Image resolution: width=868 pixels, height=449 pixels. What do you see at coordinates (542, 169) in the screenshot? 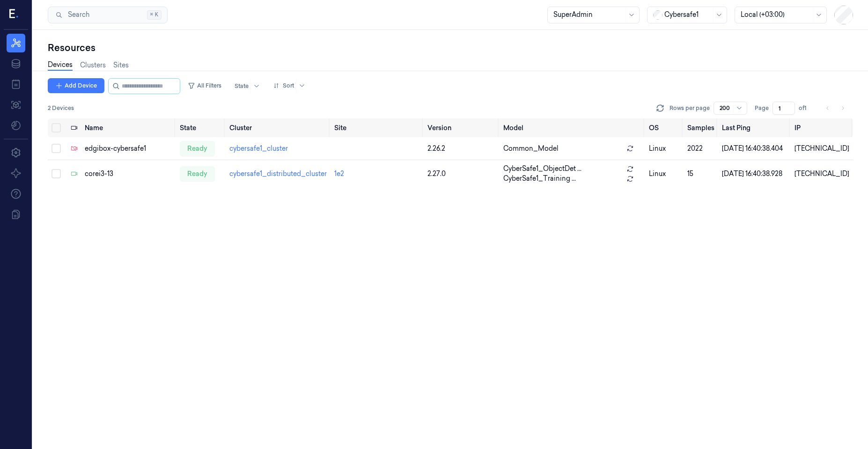
I see `span: CyberSafe1_ObjectDet ...` at bounding box center [542, 169].